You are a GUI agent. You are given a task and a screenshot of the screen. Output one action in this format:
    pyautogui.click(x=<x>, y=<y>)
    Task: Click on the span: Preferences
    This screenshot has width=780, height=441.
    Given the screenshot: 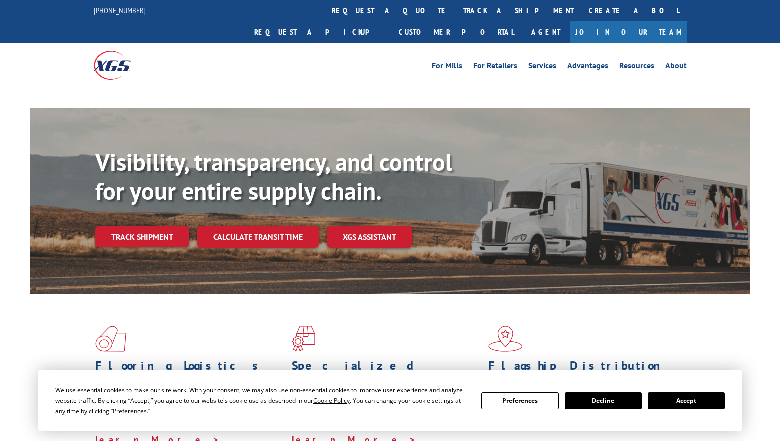 What is the action you would take?
    pyautogui.click(x=130, y=411)
    